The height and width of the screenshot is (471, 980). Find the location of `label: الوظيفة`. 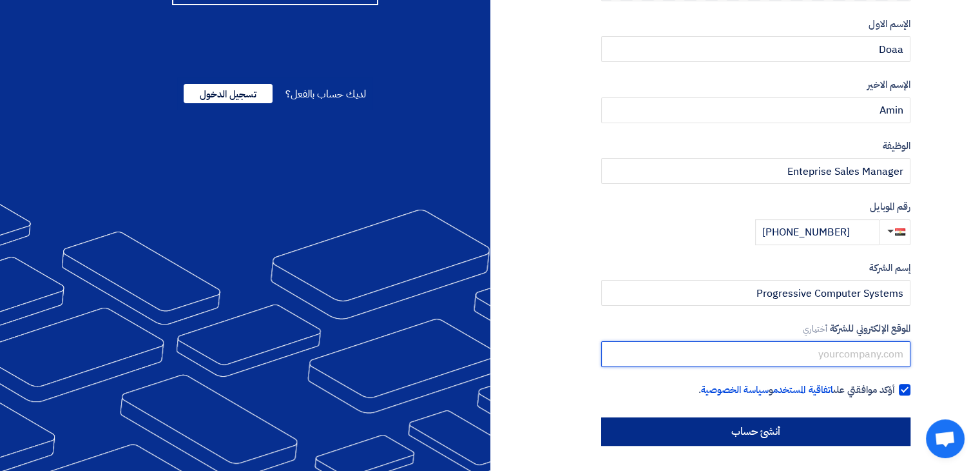

label: الوظيفة is located at coordinates (756, 146).